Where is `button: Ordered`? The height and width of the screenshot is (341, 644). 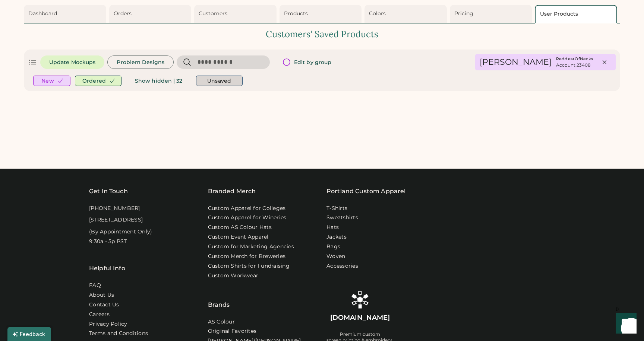
button: Ordered is located at coordinates (98, 81).